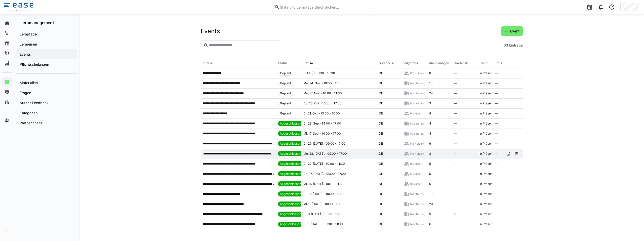  I want to click on span: Do, 23. Okt. · 13:00 - 17:00, so click(323, 104).